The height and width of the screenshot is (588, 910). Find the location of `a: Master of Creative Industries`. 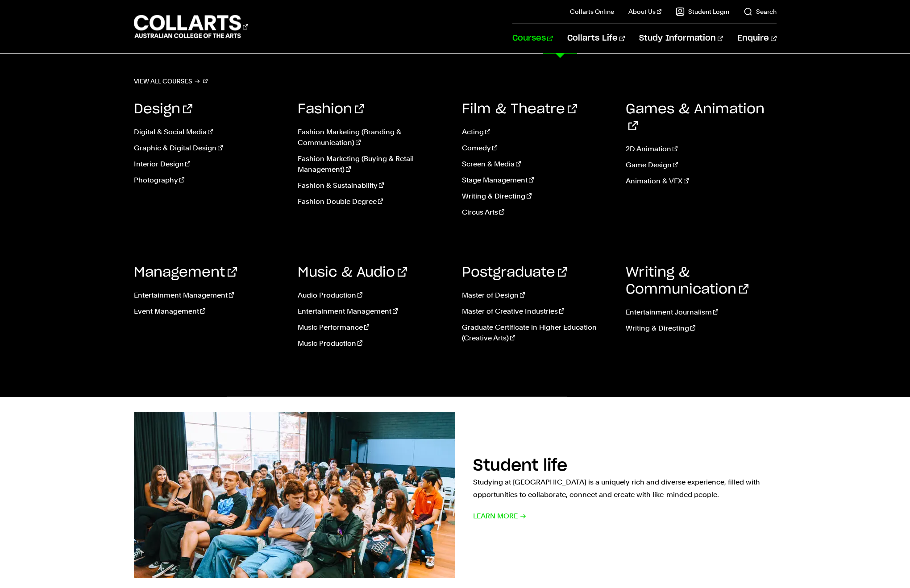

a: Master of Creative Industries is located at coordinates (538, 312).